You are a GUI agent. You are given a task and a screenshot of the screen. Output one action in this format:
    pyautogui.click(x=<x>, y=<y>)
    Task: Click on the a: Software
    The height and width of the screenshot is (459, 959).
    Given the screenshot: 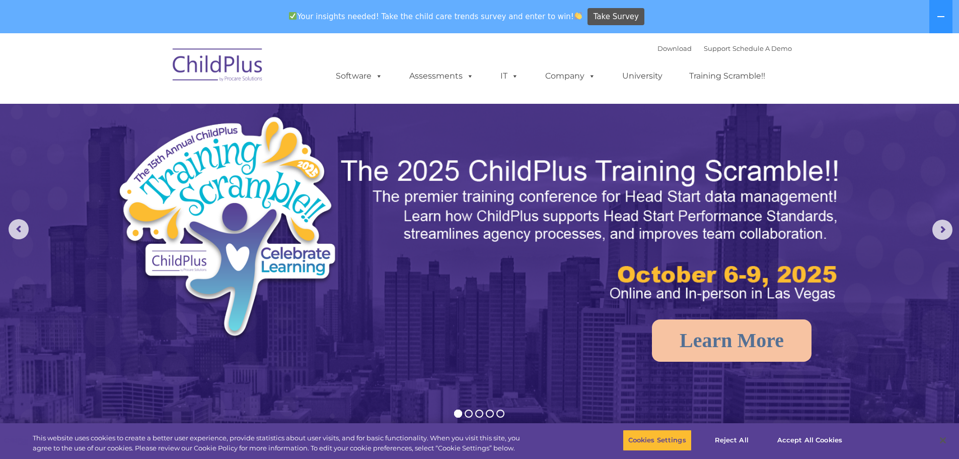 What is the action you would take?
    pyautogui.click(x=359, y=76)
    